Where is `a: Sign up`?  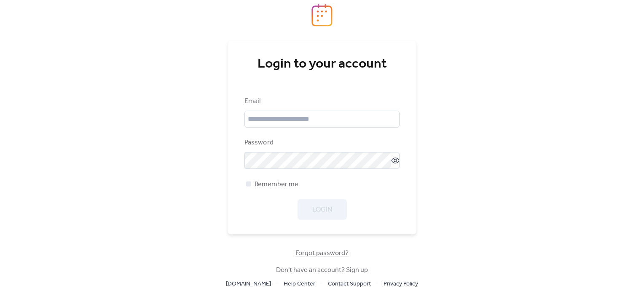 a: Sign up is located at coordinates (357, 270).